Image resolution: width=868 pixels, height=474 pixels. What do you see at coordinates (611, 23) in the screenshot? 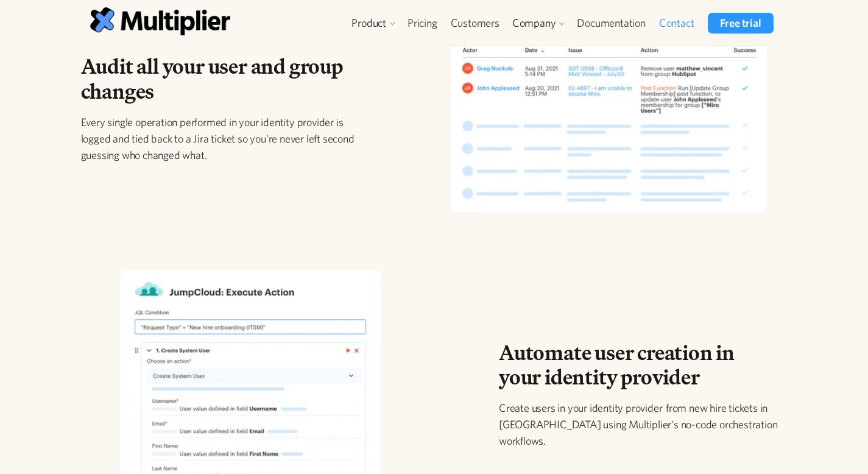
I see `a: Documentation` at bounding box center [611, 23].